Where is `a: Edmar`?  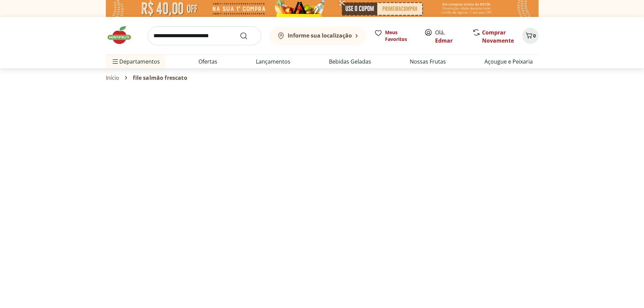
a: Edmar is located at coordinates (444, 40).